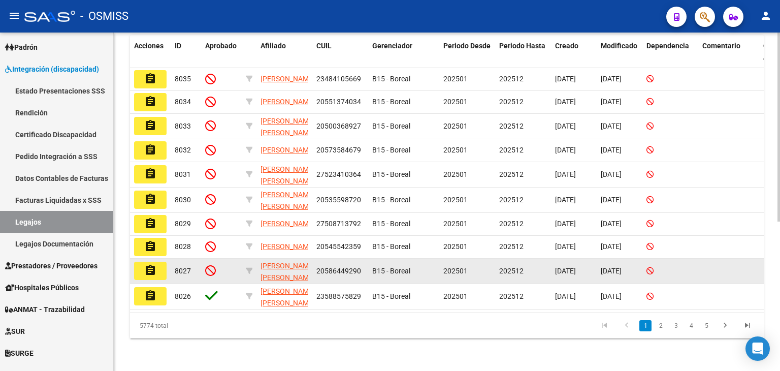  I want to click on span: Dependencia, so click(668, 46).